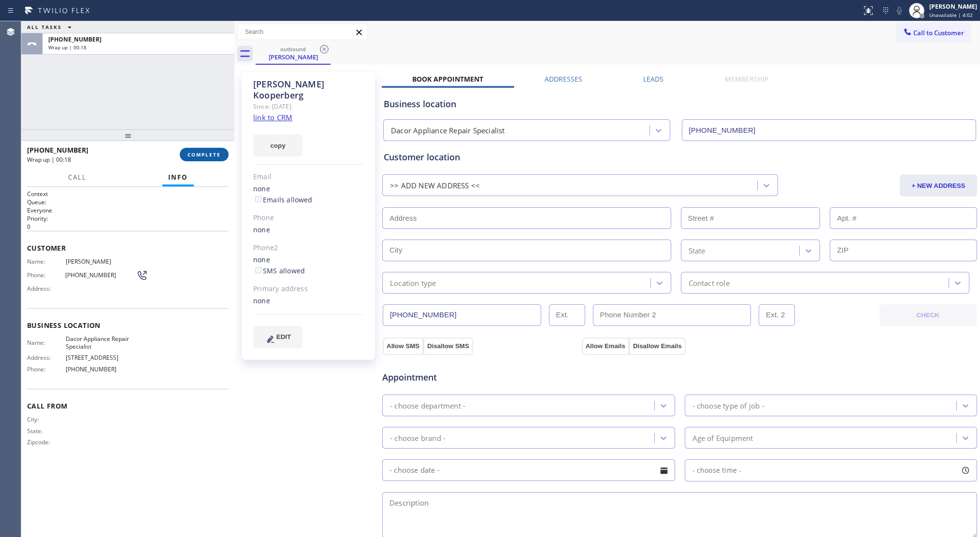 The image size is (980, 537). I want to click on input: Ext., so click(566, 315).